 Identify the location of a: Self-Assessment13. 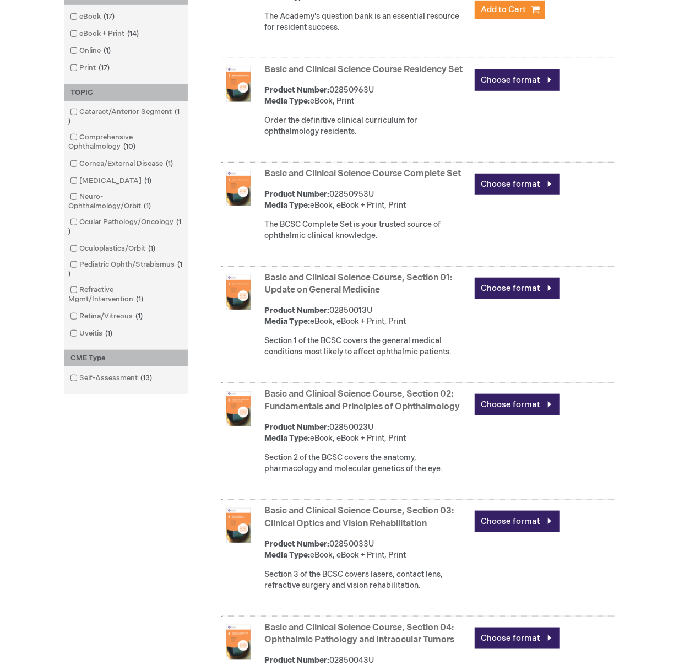
(112, 378).